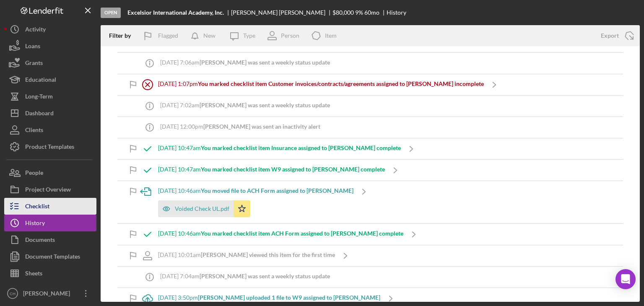 This screenshot has width=644, height=306. I want to click on a: Project Overview, so click(50, 189).